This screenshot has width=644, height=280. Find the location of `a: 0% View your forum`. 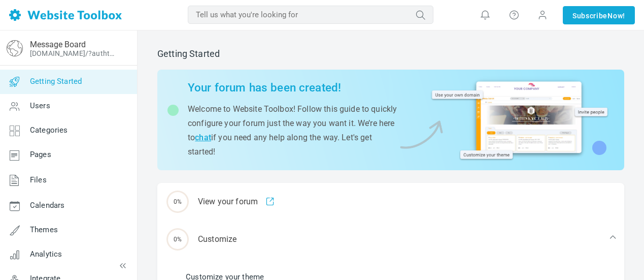

a: 0% View your forum is located at coordinates (391, 201).